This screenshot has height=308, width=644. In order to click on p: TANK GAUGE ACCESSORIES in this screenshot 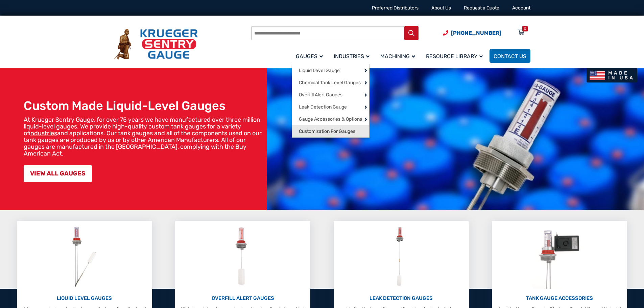, I will do `click(560, 298)`.